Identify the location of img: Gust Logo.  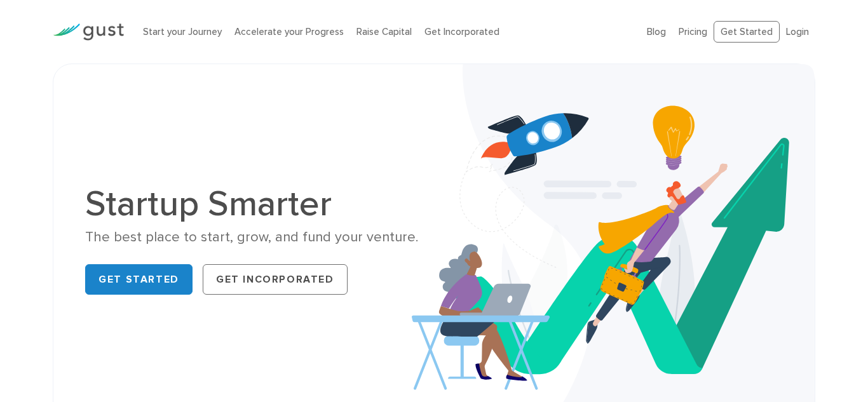
(88, 32).